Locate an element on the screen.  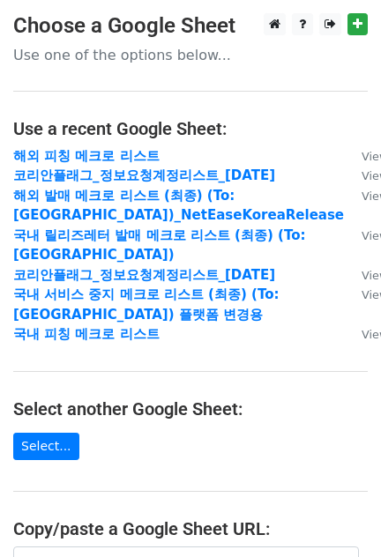
strong: 국내 피칭 메크로 리스트 is located at coordinates (86, 334).